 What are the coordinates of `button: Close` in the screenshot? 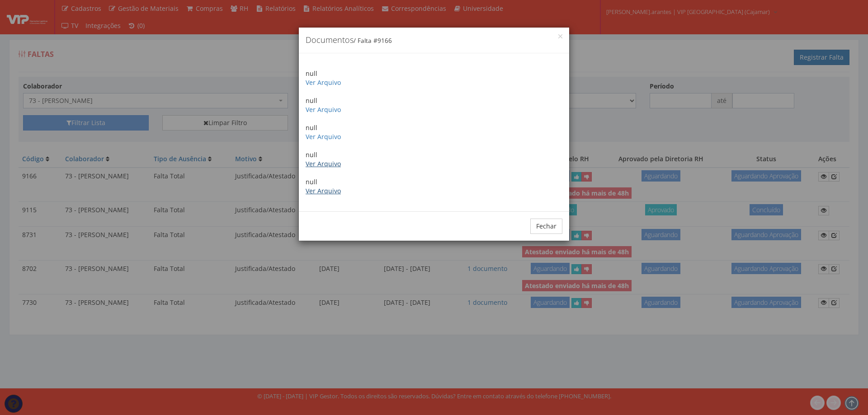 It's located at (560, 36).